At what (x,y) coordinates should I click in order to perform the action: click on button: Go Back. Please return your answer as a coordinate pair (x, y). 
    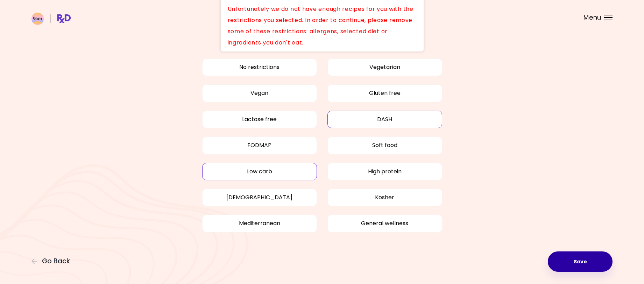
    Looking at the image, I should click on (53, 261).